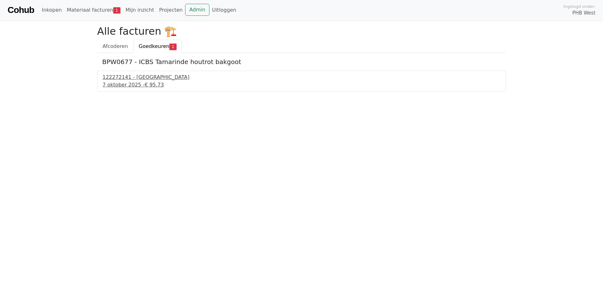 The image size is (603, 301). I want to click on a: Afcoderen, so click(115, 46).